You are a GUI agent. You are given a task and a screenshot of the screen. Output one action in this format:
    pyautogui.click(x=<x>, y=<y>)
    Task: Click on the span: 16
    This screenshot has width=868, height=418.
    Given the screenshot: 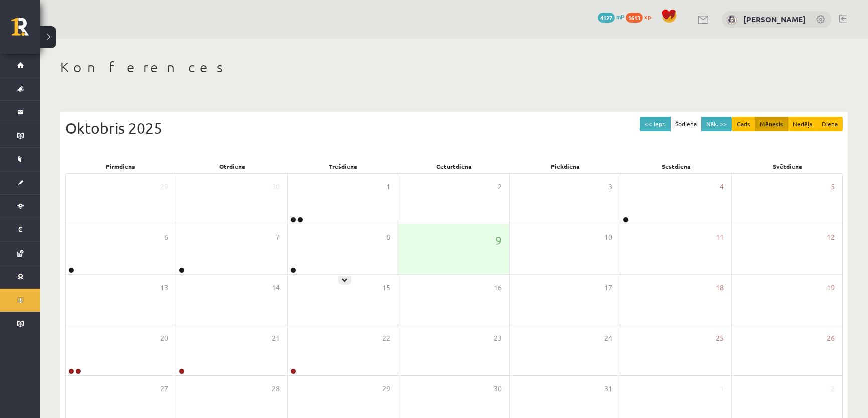 What is the action you would take?
    pyautogui.click(x=498, y=288)
    